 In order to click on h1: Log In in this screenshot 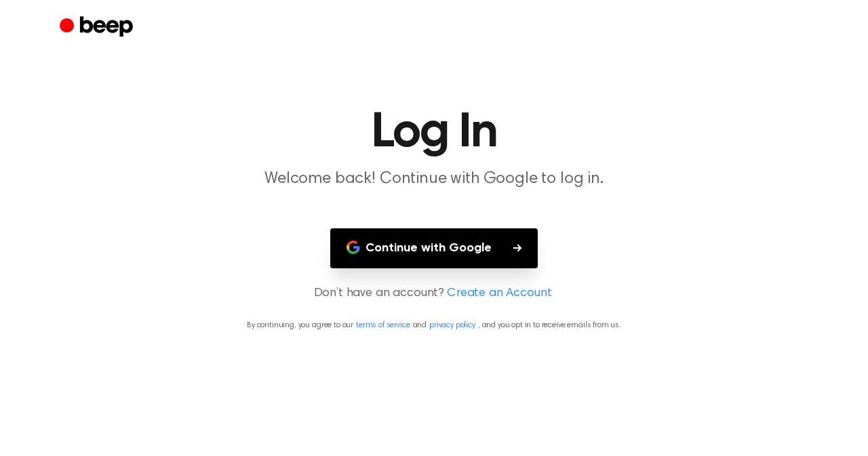, I will do `click(434, 133)`.